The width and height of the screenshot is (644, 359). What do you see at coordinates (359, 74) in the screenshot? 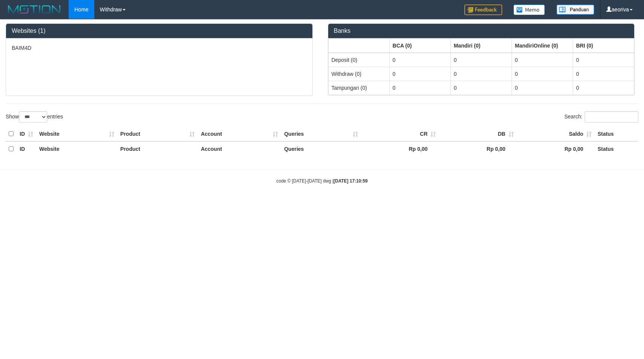
I see `td: Withdraw (0)` at bounding box center [359, 74].